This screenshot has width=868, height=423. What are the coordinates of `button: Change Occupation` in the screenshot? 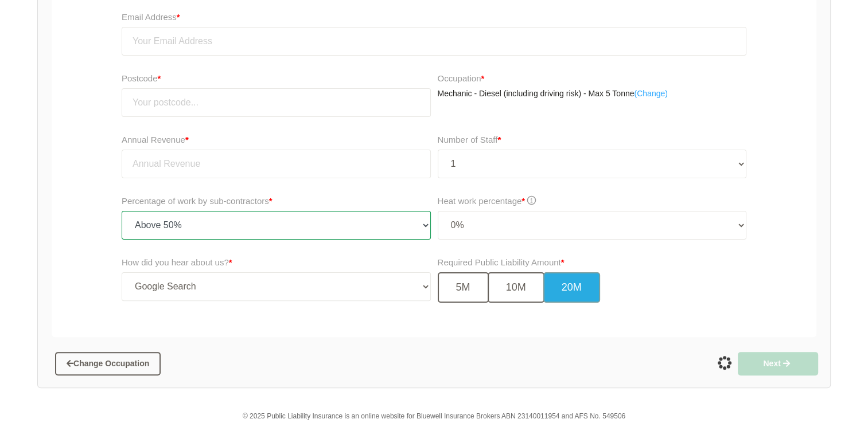 It's located at (108, 363).